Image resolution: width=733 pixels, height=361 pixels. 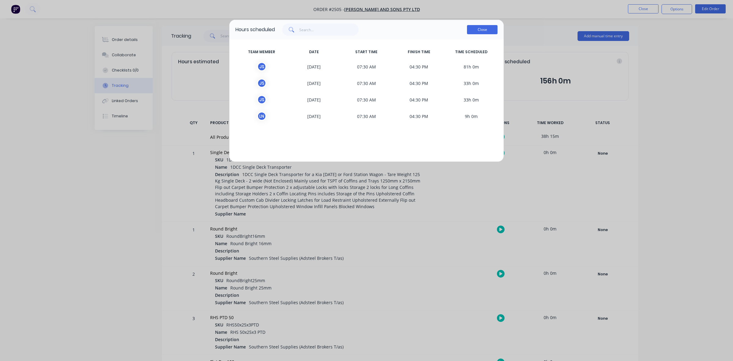 What do you see at coordinates (262, 52) in the screenshot?
I see `span: TEAM MEMBER` at bounding box center [262, 52].